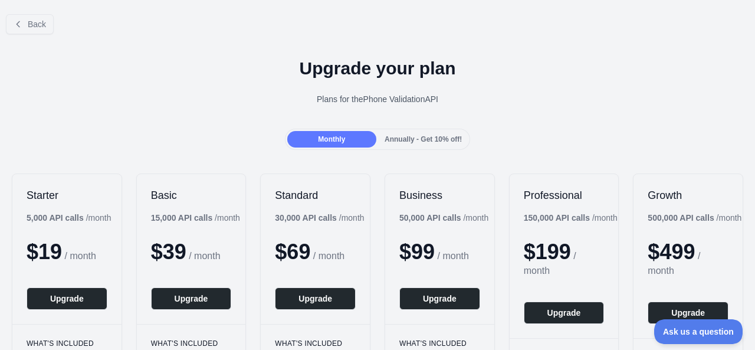  Describe the element at coordinates (564, 195) in the screenshot. I see `h2: Professional` at that location.